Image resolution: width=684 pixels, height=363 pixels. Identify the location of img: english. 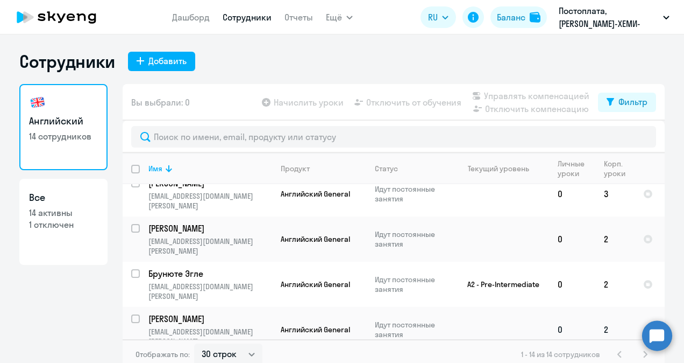
(38, 102).